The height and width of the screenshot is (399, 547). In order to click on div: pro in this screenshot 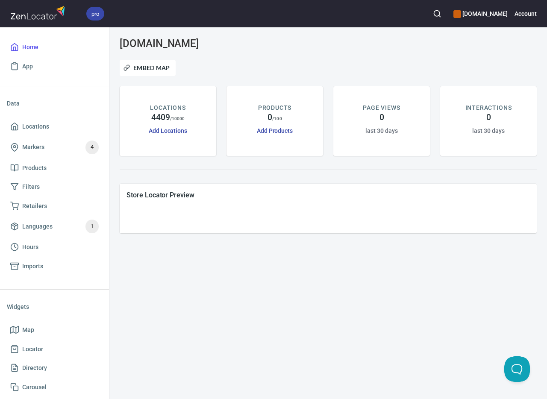, I will do `click(95, 14)`.